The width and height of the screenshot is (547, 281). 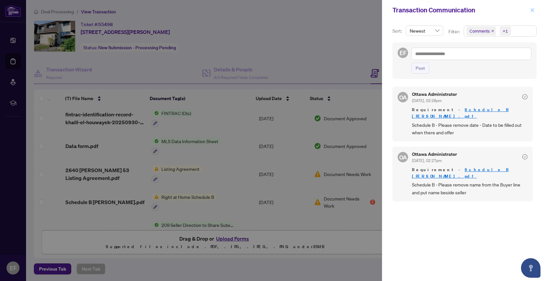 I want to click on span: Schedule B - Please remove name from the Buyer line and put name beside seller, so click(x=470, y=188).